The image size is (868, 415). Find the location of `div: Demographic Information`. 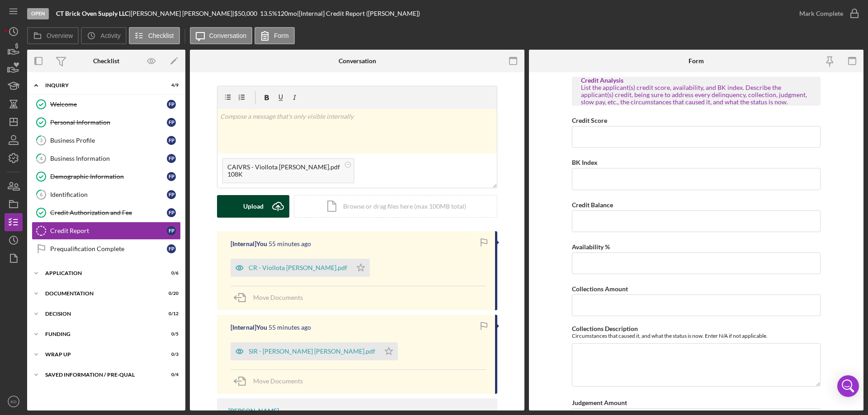

div: Demographic Information is located at coordinates (109, 177).